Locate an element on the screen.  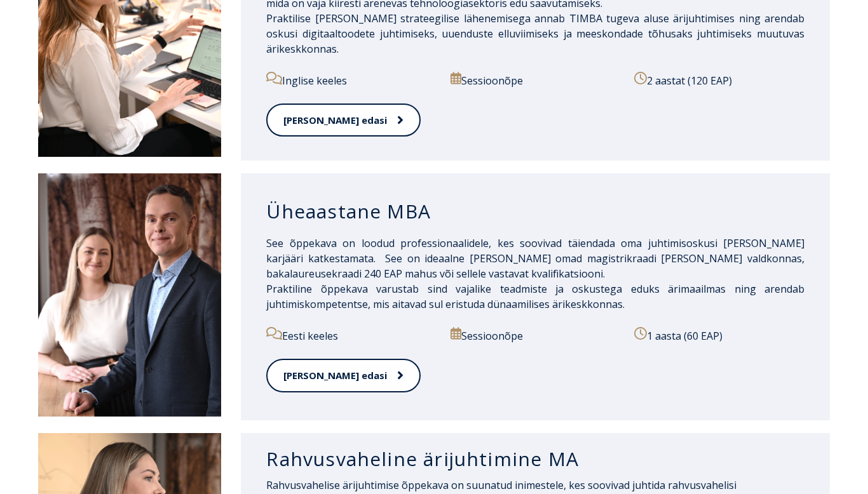
p: 2 aastat (120 EAP) is located at coordinates (720, 80).